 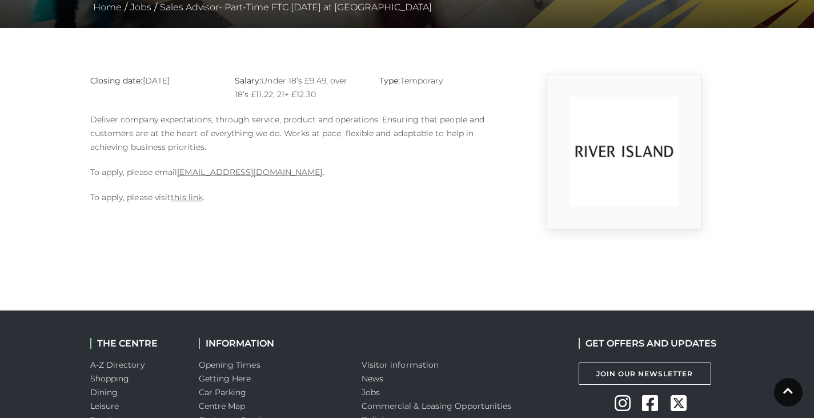 I want to click on a: Car Parking, so click(x=223, y=392).